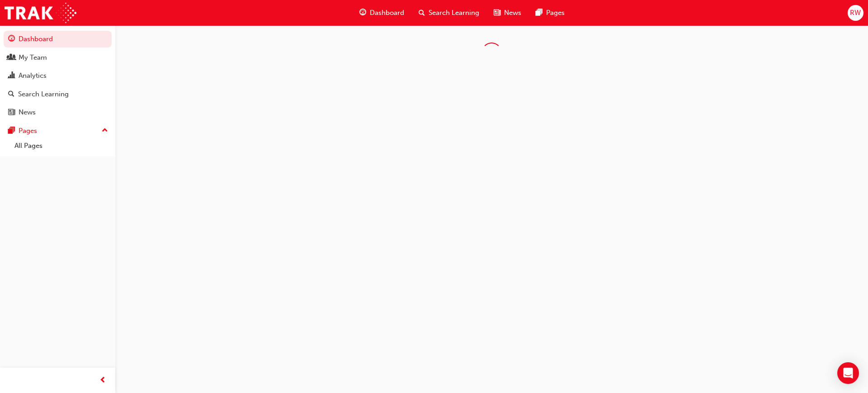 The height and width of the screenshot is (393, 868). What do you see at coordinates (33, 57) in the screenshot?
I see `div: My Team` at bounding box center [33, 57].